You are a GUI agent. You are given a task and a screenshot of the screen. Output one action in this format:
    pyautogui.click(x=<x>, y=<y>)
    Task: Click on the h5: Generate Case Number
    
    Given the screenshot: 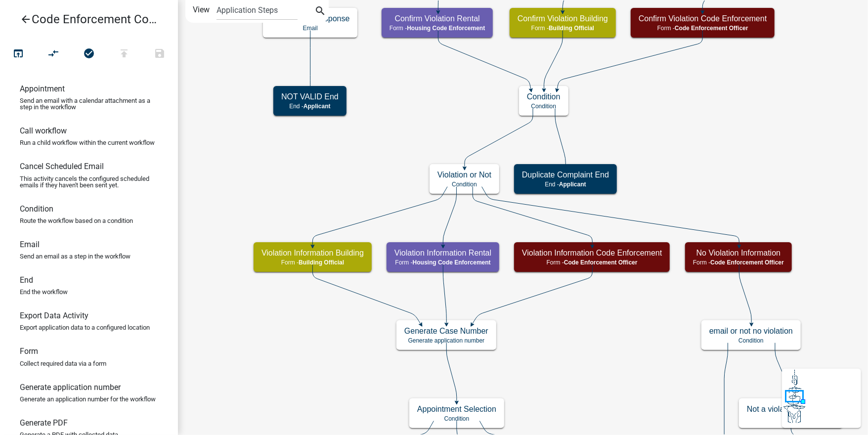 What is the action you would take?
    pyautogui.click(x=447, y=331)
    